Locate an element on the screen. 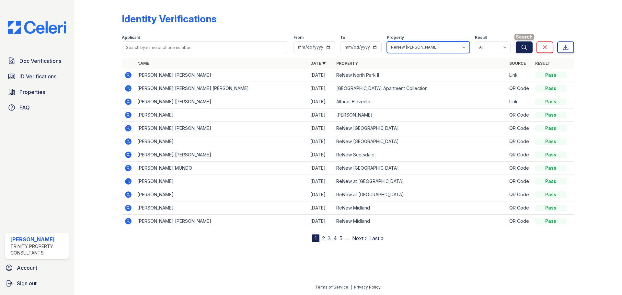  a: Terms of Service is located at coordinates (332, 287).